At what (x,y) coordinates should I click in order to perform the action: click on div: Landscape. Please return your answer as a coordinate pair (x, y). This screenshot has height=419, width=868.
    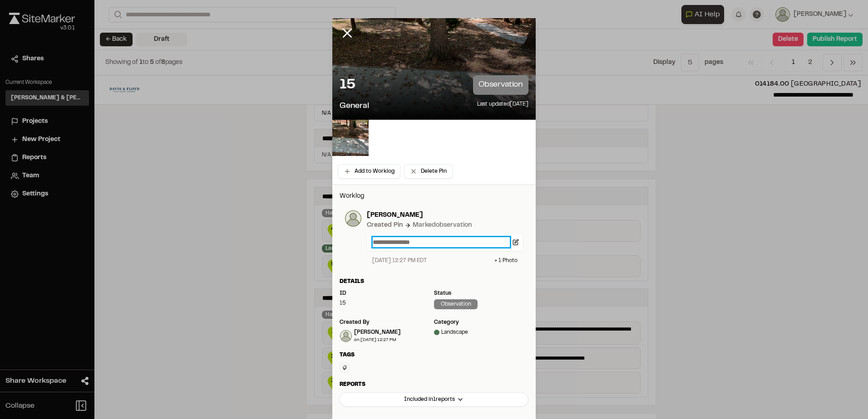
    Looking at the image, I should click on (481, 333).